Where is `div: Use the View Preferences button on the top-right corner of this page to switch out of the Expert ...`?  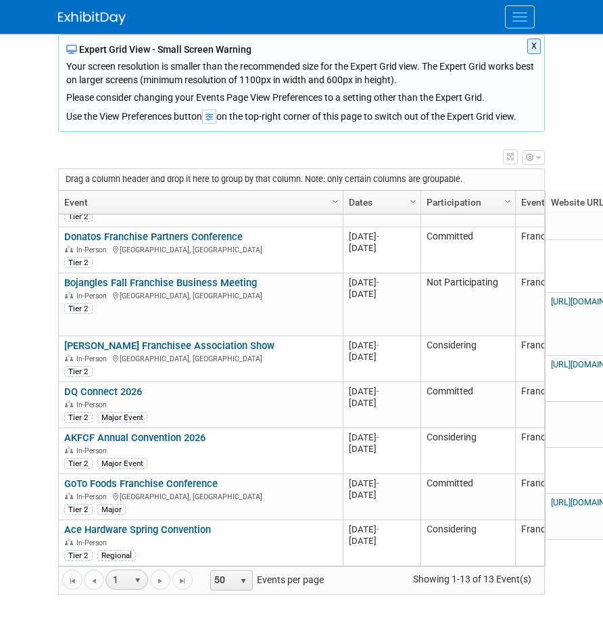 div: Use the View Preferences button on the top-right corner of this page to switch out of the Expert ... is located at coordinates (302, 114).